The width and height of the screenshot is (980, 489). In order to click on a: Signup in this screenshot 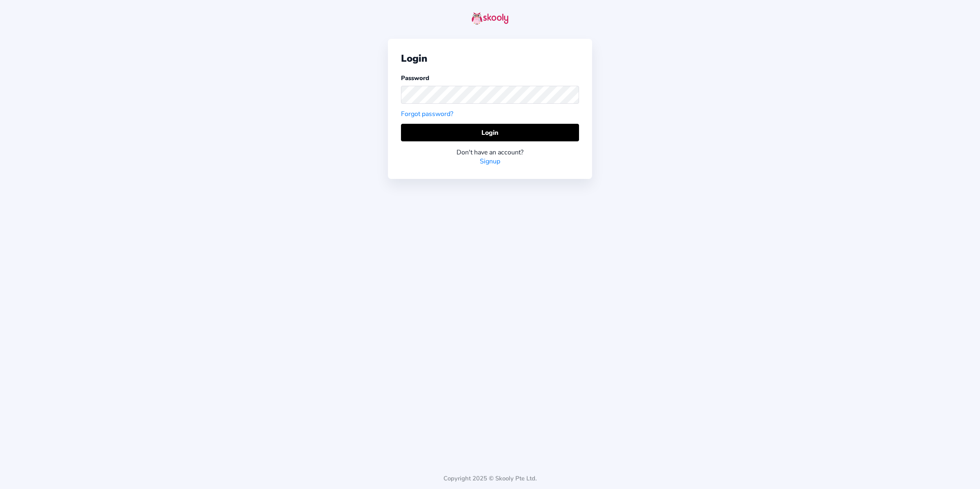, I will do `click(490, 161)`.